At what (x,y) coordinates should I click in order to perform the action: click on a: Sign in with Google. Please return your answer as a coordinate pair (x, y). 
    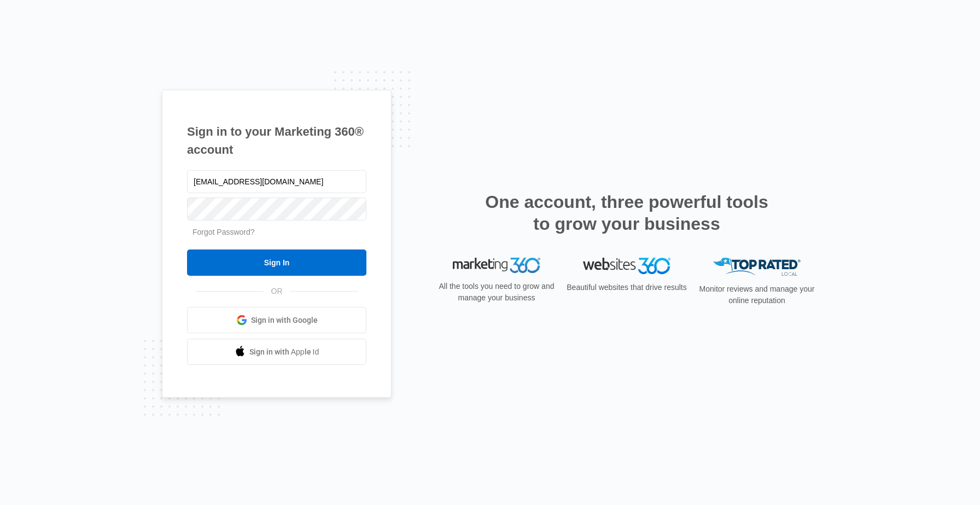
    Looking at the image, I should click on (277, 320).